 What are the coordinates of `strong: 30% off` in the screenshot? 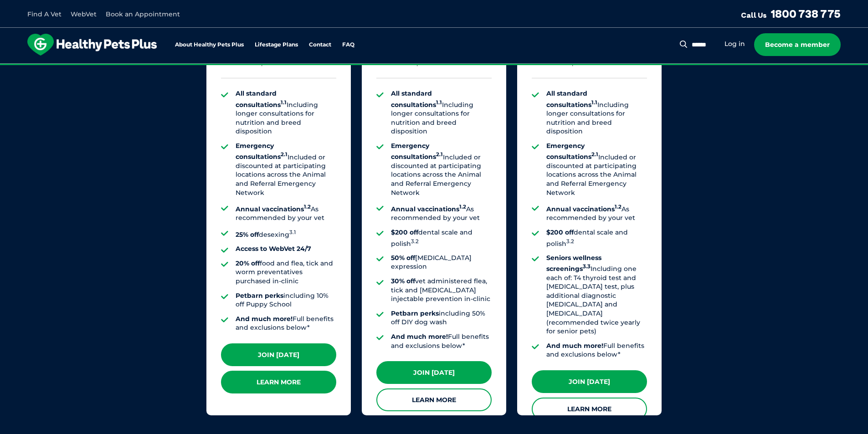 It's located at (403, 281).